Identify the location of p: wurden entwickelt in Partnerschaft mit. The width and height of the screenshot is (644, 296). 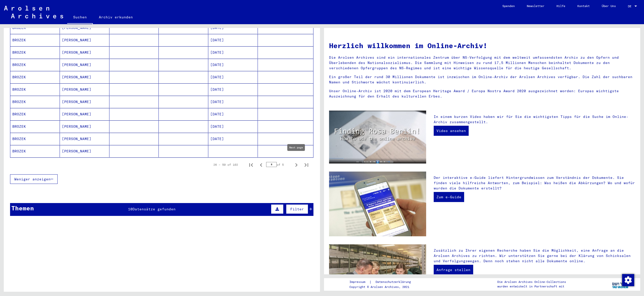
(531, 287).